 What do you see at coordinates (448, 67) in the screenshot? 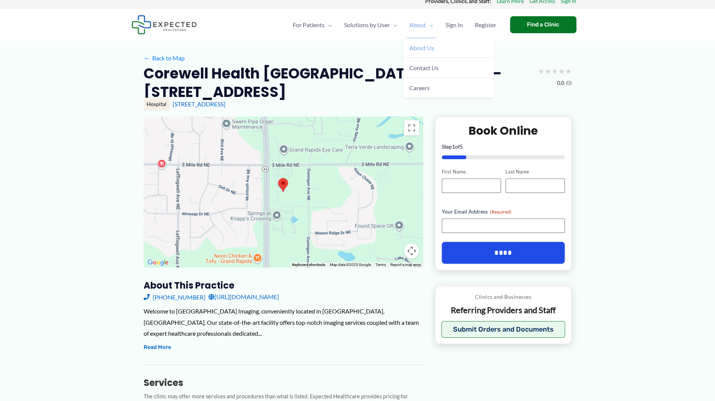
I see `a: Contact Us` at bounding box center [448, 67].